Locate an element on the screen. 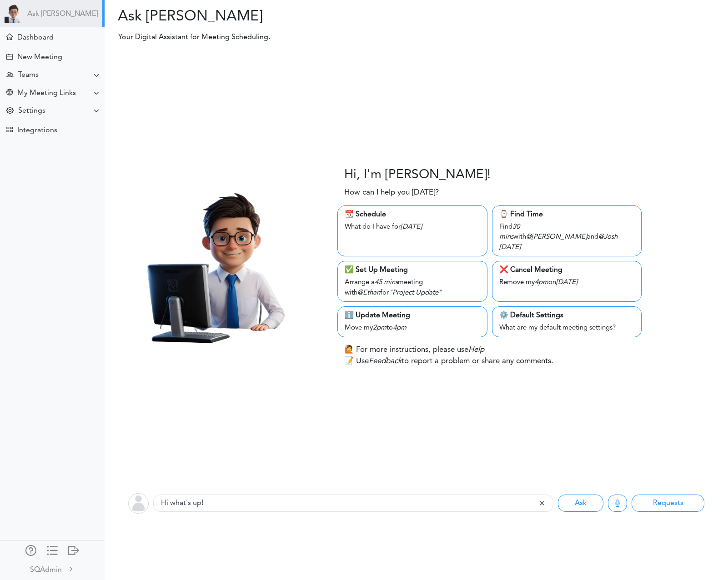  a: Change side menu is located at coordinates (53, 552).